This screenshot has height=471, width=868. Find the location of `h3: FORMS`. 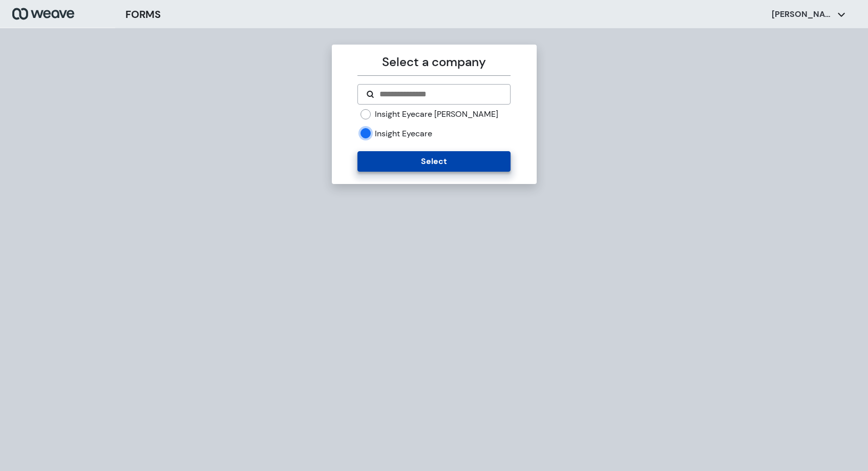

h3: FORMS is located at coordinates (142, 14).